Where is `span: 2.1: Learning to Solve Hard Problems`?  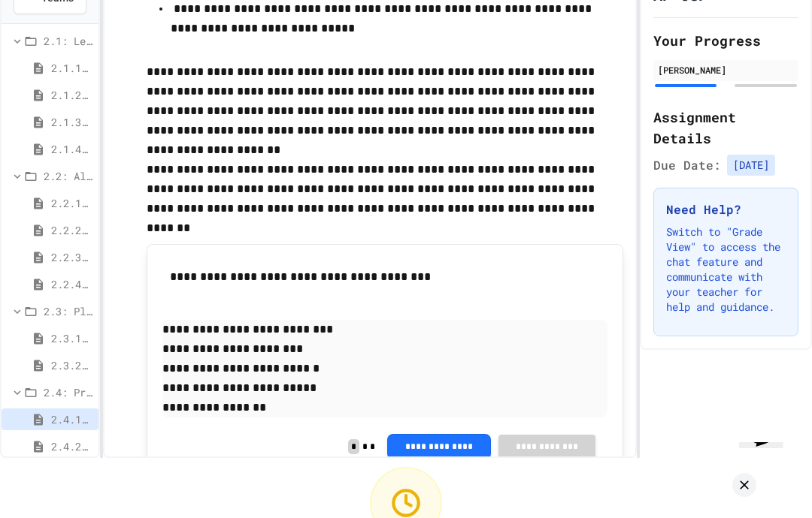 span: 2.1: Learning to Solve Hard Problems is located at coordinates (67, 40).